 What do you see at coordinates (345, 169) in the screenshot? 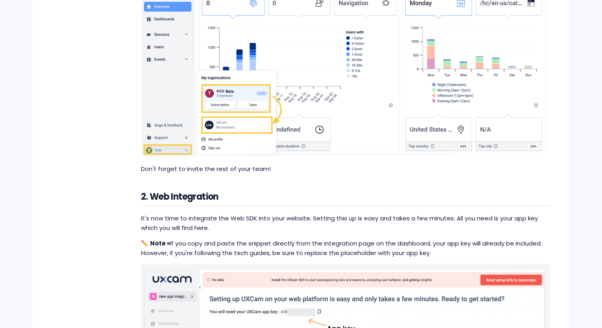
I see `p: Don't forget to invite the rest of your team!` at bounding box center [345, 169].